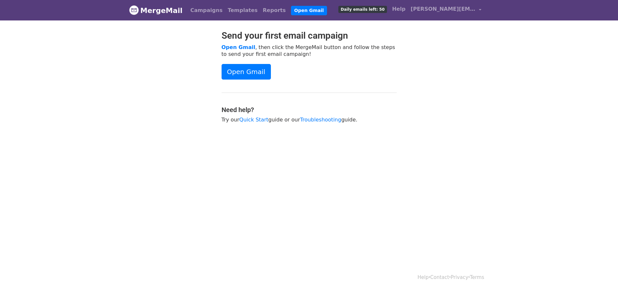  What do you see at coordinates (254, 119) in the screenshot?
I see `a: Quick Start` at bounding box center [254, 119].